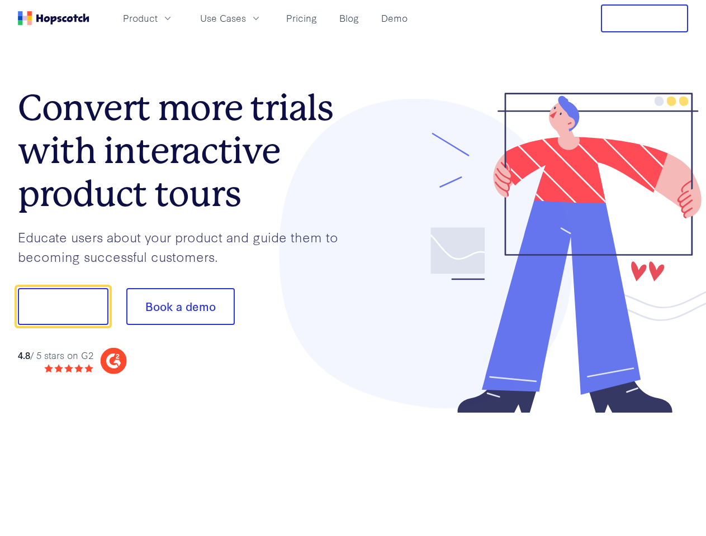 This screenshot has height=536, width=706. Describe the element at coordinates (55, 355) in the screenshot. I see `div: / 5 stars on G2` at that location.